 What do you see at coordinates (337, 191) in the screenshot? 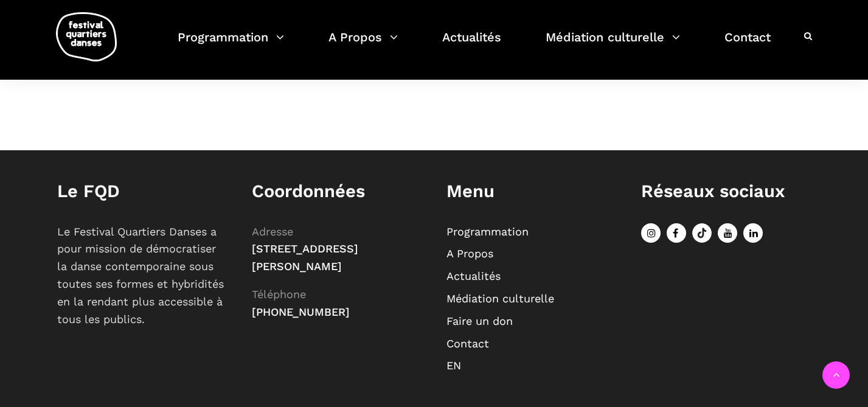
I see `h1: Coordonnées` at bounding box center [337, 191].